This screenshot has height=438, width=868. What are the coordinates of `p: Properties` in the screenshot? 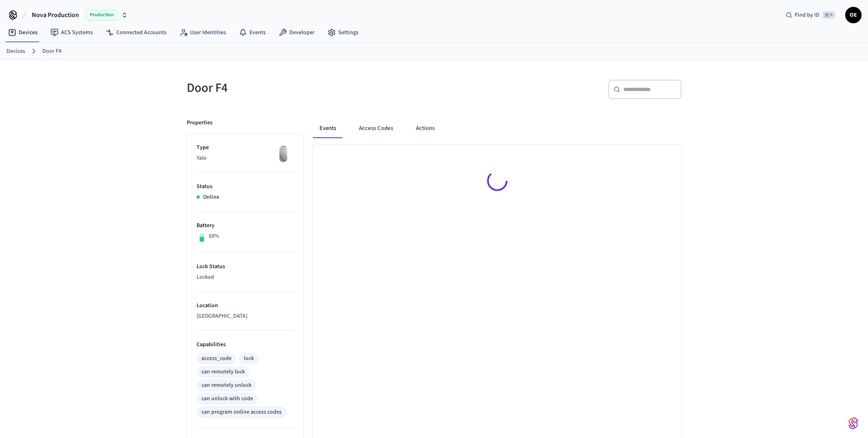 It's located at (199, 123).